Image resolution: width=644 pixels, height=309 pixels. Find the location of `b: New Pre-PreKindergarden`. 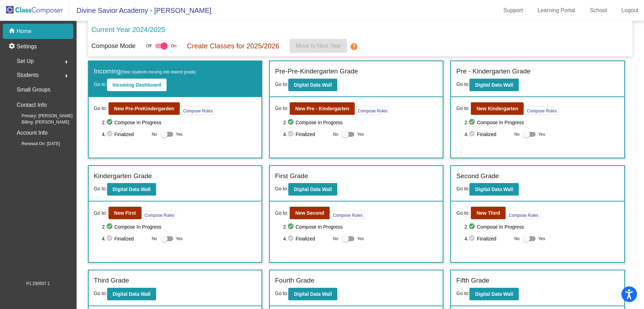

b: New Pre-PreKindergarden is located at coordinates (144, 109).